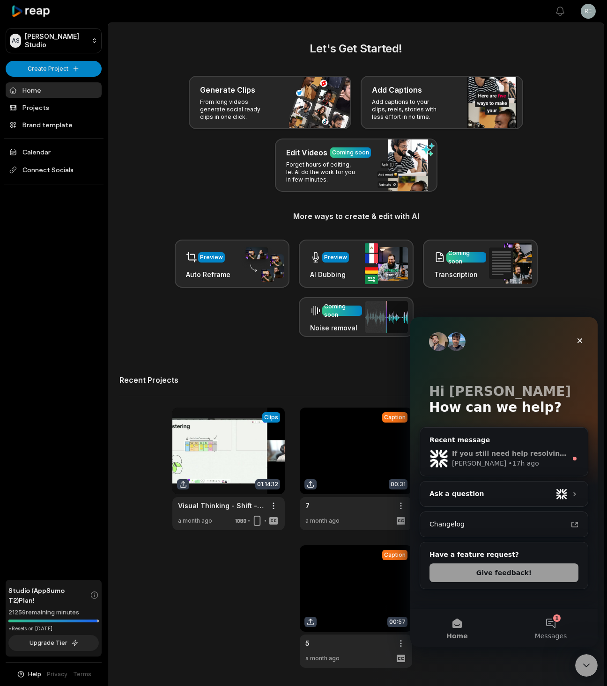 This screenshot has width=607, height=686. What do you see at coordinates (94, 176) in the screenshot?
I see `div: Ask a questionProfile image for Sam` at bounding box center [94, 176].